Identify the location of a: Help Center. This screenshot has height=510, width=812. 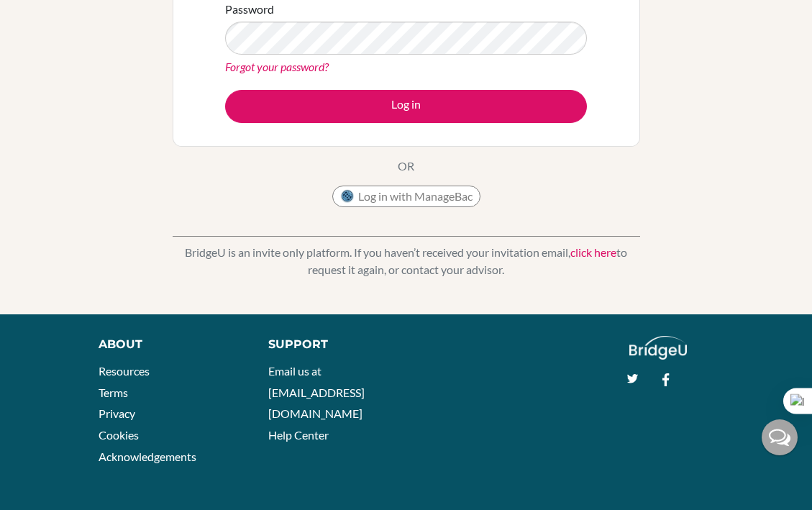
(298, 434).